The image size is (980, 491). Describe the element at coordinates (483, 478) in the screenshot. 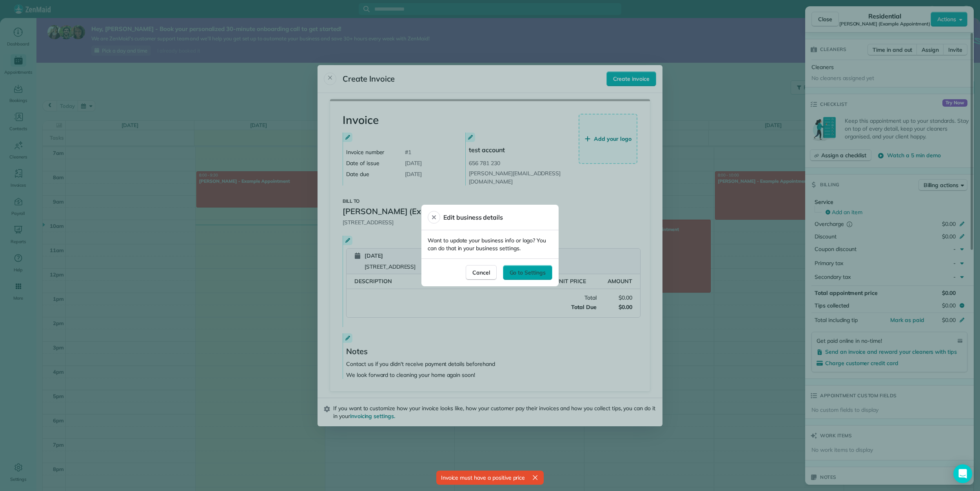

I see `span: Invoice must have a positive price` at that location.